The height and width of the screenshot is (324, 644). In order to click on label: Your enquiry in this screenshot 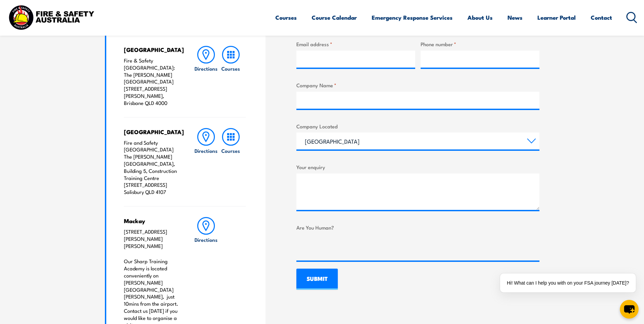, I will do `click(418, 167)`.